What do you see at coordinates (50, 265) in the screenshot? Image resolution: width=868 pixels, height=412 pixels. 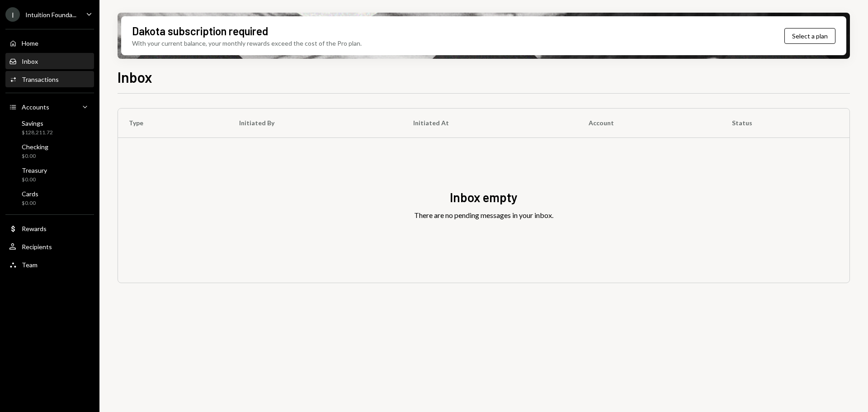 I see `a: Team` at bounding box center [50, 265].